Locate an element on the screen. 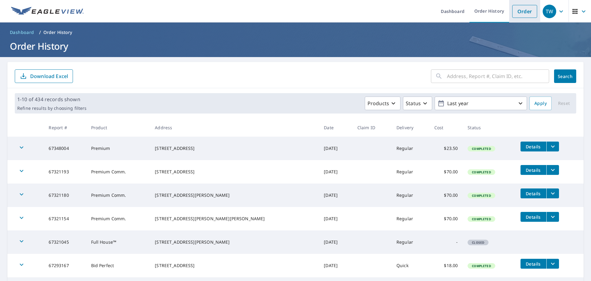  td: $23.50 is located at coordinates (446, 148).